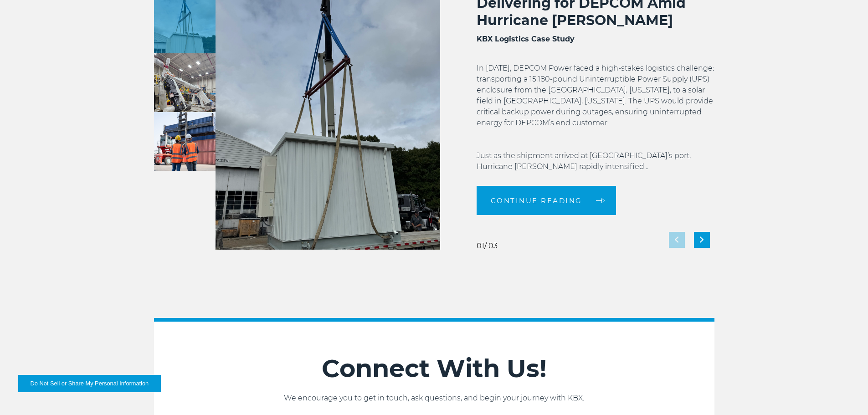  Describe the element at coordinates (596, 39) in the screenshot. I see `h3: KBX Logistics Case Study` at that location.